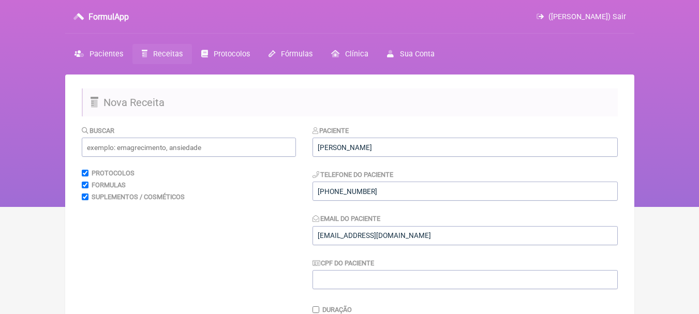 The image size is (699, 314). I want to click on label: Suplementos / Cosméticos, so click(138, 197).